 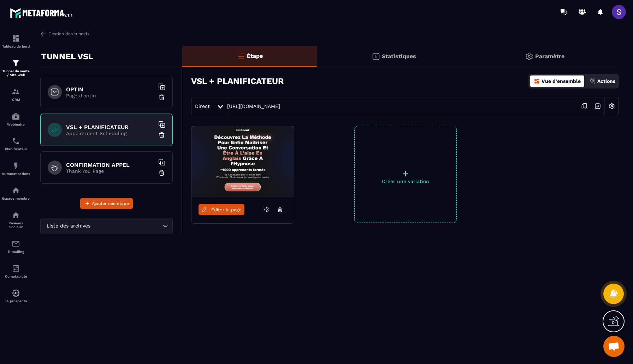 I want to click on img: bars-o.4a397970.svg, so click(x=241, y=56).